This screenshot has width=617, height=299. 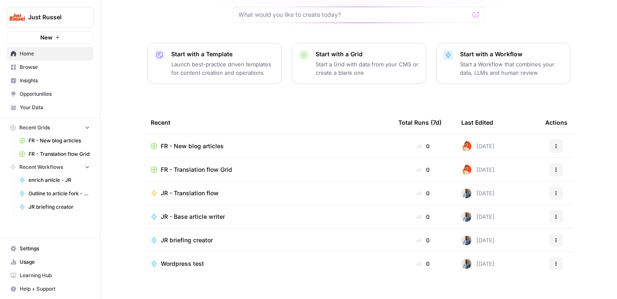 I want to click on span: Recent Workflows, so click(x=41, y=167).